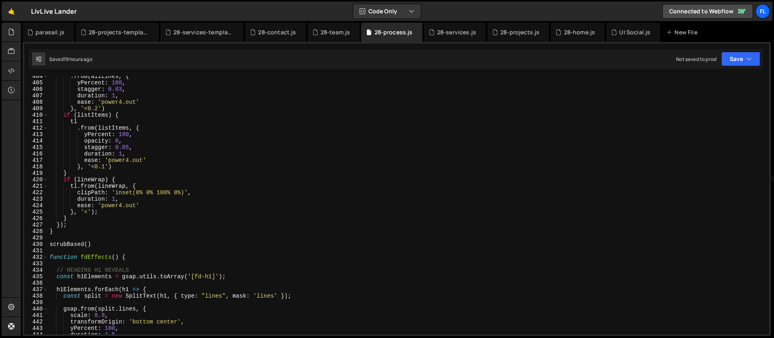  Describe the element at coordinates (36, 121) in the screenshot. I see `div: 411` at that location.